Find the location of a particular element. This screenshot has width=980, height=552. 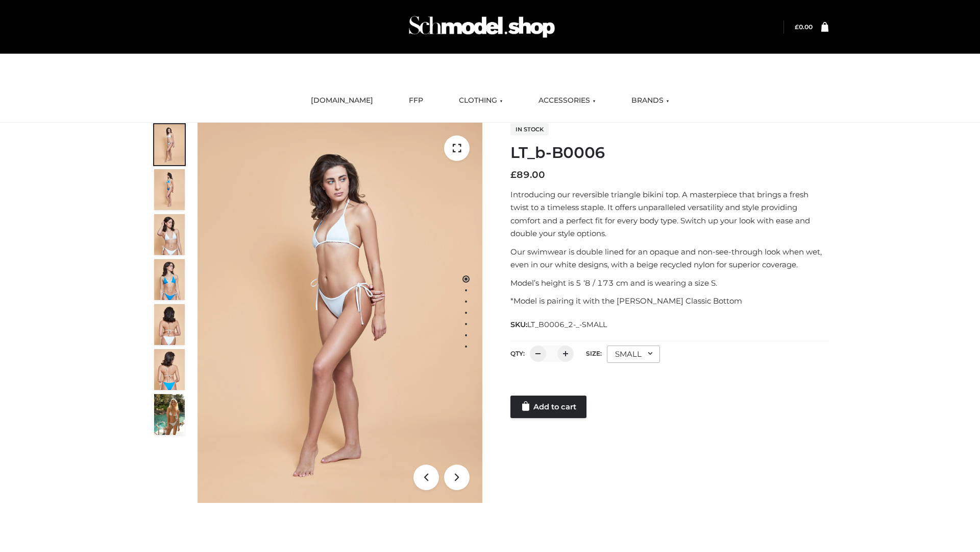

a: BRANDS is located at coordinates (651, 101).